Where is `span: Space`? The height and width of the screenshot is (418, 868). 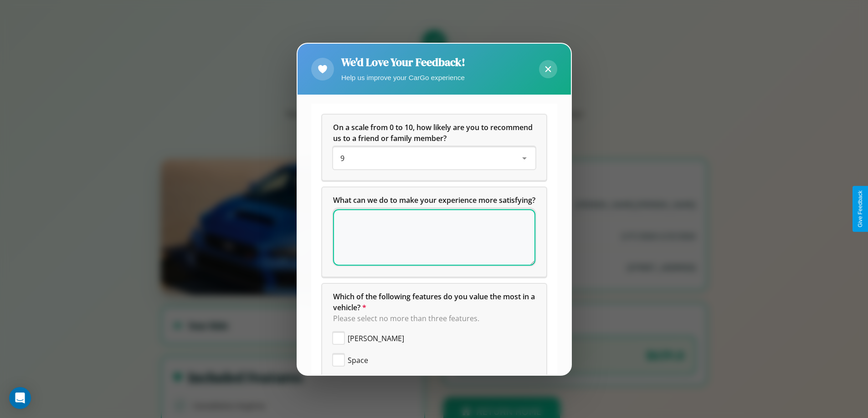 span: Space is located at coordinates (358, 360).